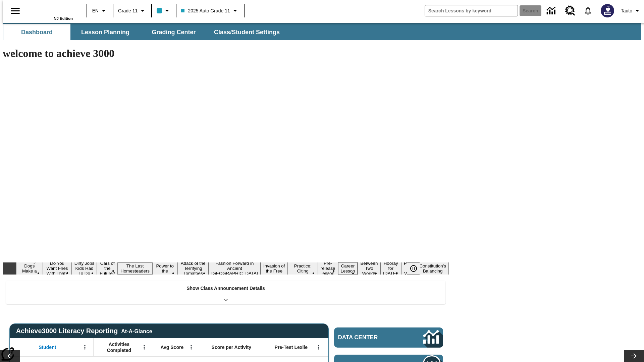 The image size is (644, 362). What do you see at coordinates (433, 268) in the screenshot?
I see `button: Slide 16 The Constitution's Balancing Act` at bounding box center [433, 268].